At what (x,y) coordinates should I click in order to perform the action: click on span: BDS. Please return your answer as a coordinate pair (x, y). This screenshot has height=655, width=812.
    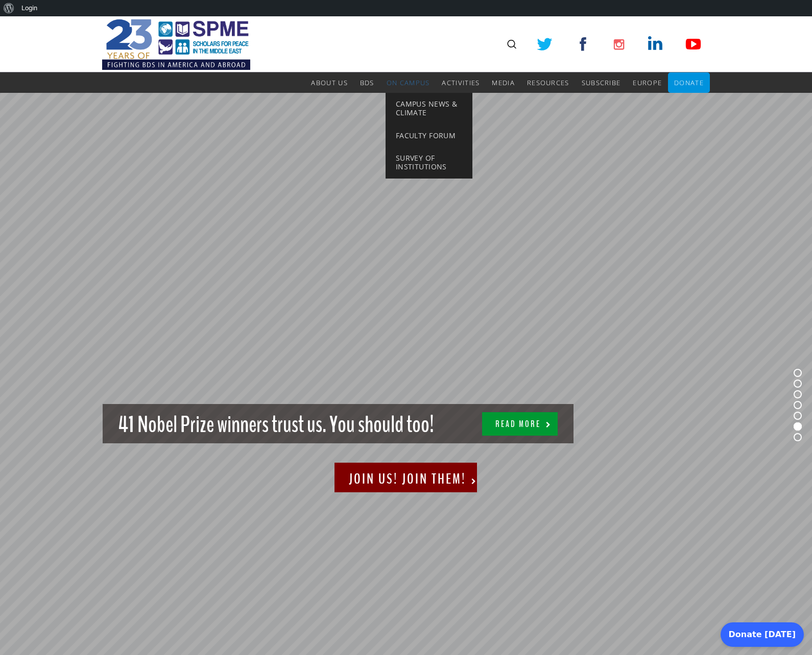
    Looking at the image, I should click on (367, 83).